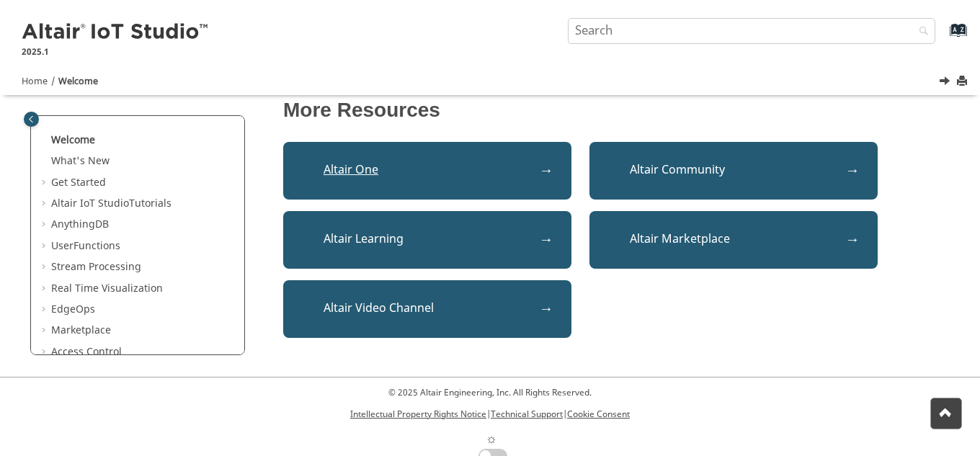  Describe the element at coordinates (490, 393) in the screenshot. I see `p: © 2025 Altair Engineering, Inc. All Rights Reserved.` at that location.